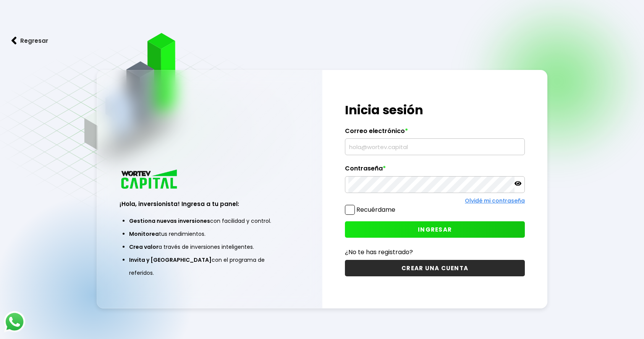 This screenshot has width=644, height=339. What do you see at coordinates (434, 147) in the screenshot?
I see `input: hola@wortev.capital` at bounding box center [434, 147].